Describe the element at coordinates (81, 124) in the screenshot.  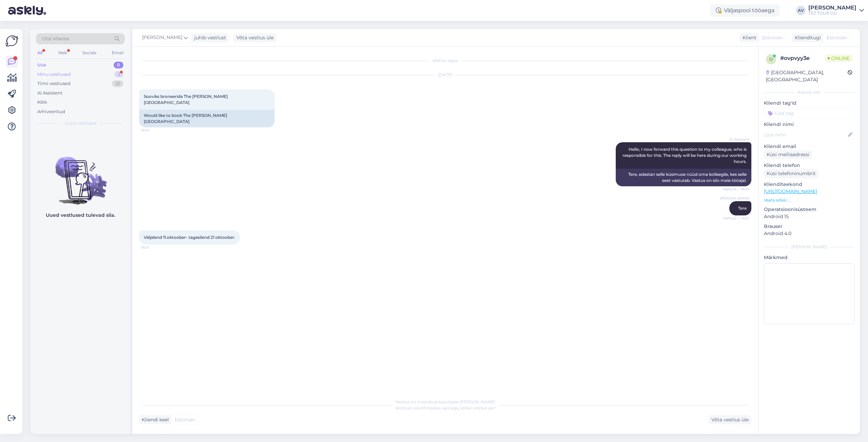
I see `span: Uued vestlused` at that location.